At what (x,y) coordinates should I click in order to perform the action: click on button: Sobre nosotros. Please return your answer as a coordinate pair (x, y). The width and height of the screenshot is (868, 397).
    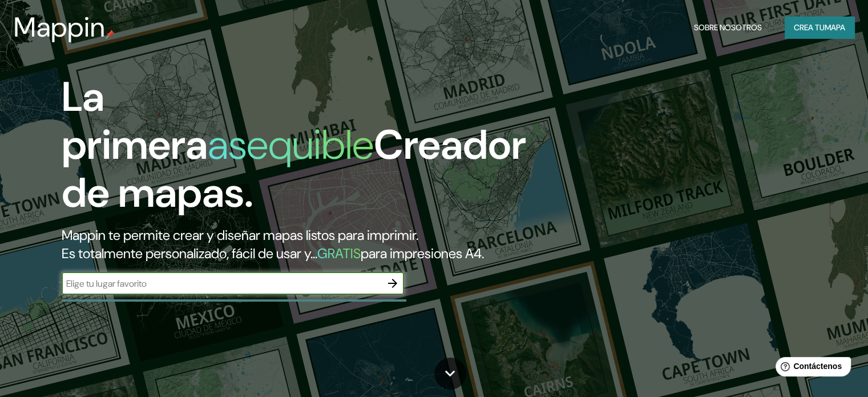
    Looking at the image, I should click on (728, 27).